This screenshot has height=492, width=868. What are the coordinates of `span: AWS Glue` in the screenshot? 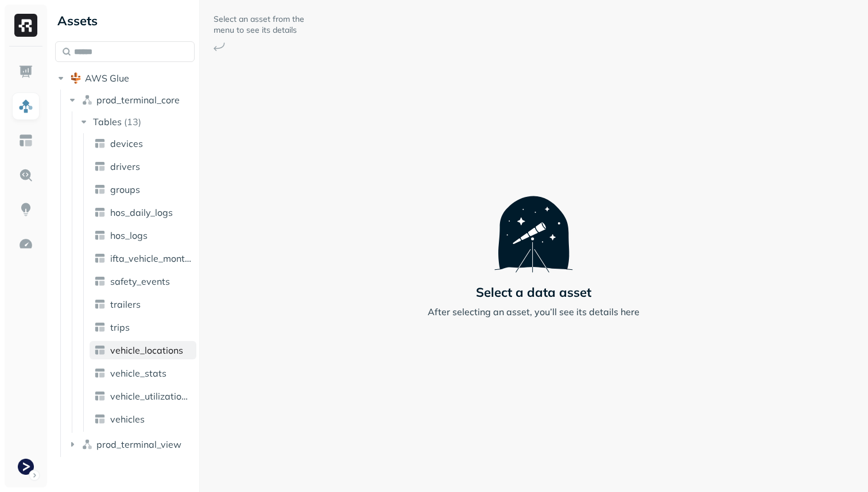 It's located at (107, 78).